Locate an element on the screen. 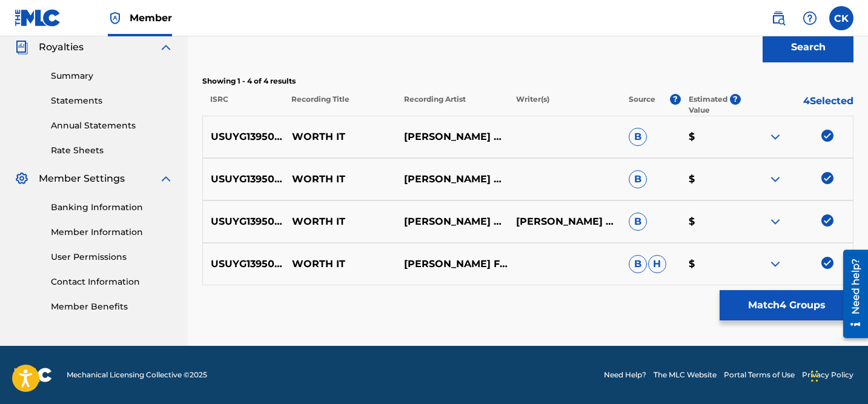  p: Source is located at coordinates (642, 105).